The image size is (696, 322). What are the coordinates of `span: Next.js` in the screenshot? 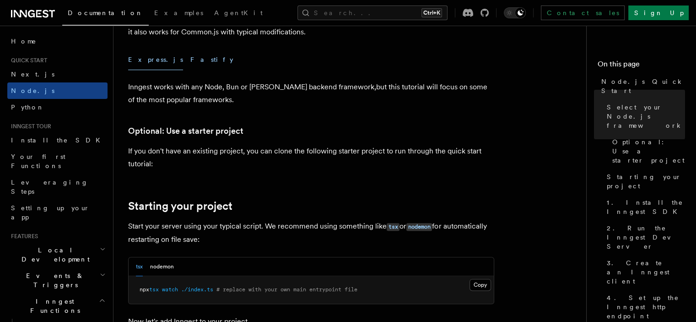 It's located at (32, 74).